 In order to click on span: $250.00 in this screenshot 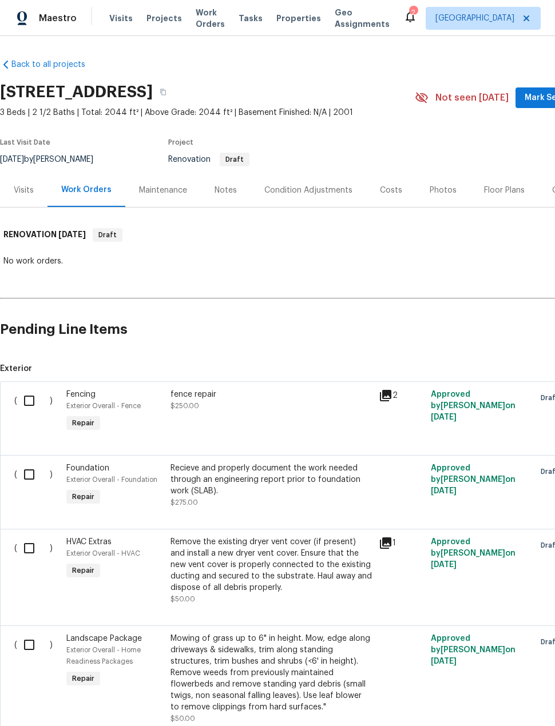, I will do `click(185, 406)`.